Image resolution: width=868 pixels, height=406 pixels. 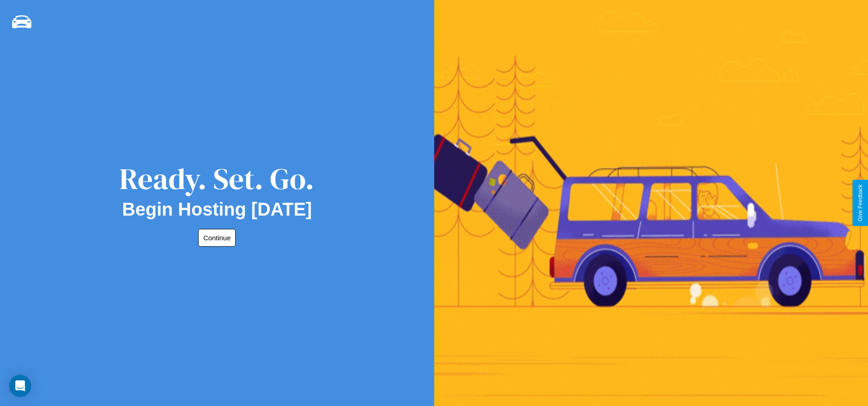 What do you see at coordinates (20, 386) in the screenshot?
I see `div: Open Intercom Messenger` at bounding box center [20, 386].